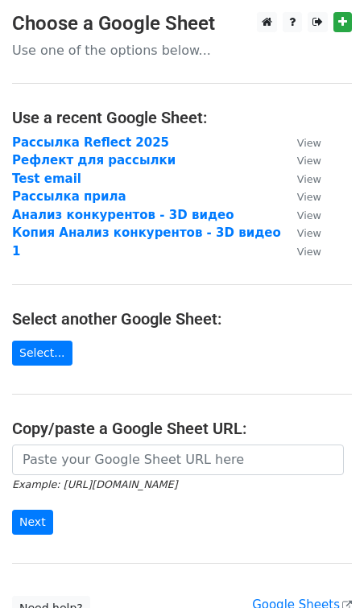 The height and width of the screenshot is (608, 364). What do you see at coordinates (122, 215) in the screenshot?
I see `a: Анализ конкурентов - 3D видео` at bounding box center [122, 215].